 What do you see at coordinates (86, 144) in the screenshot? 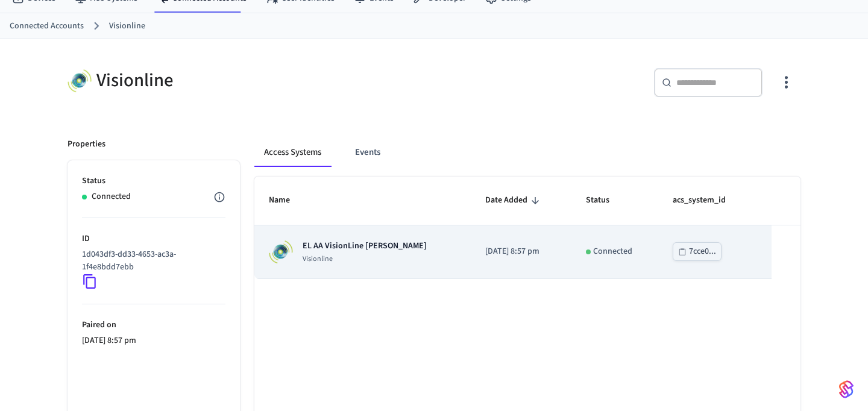
I see `p: Properties` at bounding box center [86, 144].